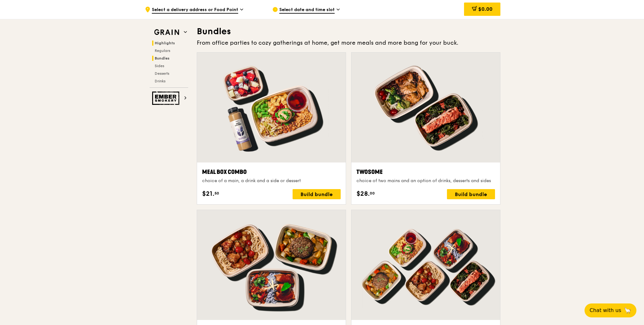 The height and width of the screenshot is (325, 644). Describe the element at coordinates (162, 50) in the screenshot. I see `span: Regulars` at that location.